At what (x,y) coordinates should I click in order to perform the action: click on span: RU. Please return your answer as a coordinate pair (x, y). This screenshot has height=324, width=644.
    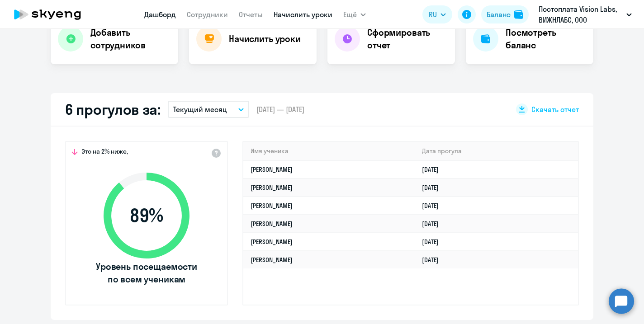
    Looking at the image, I should click on (433, 14).